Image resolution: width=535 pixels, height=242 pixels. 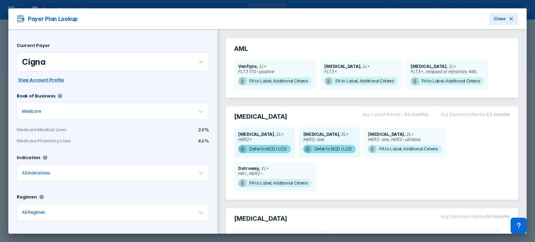 I want to click on span: HER2-low, so click(x=330, y=139).